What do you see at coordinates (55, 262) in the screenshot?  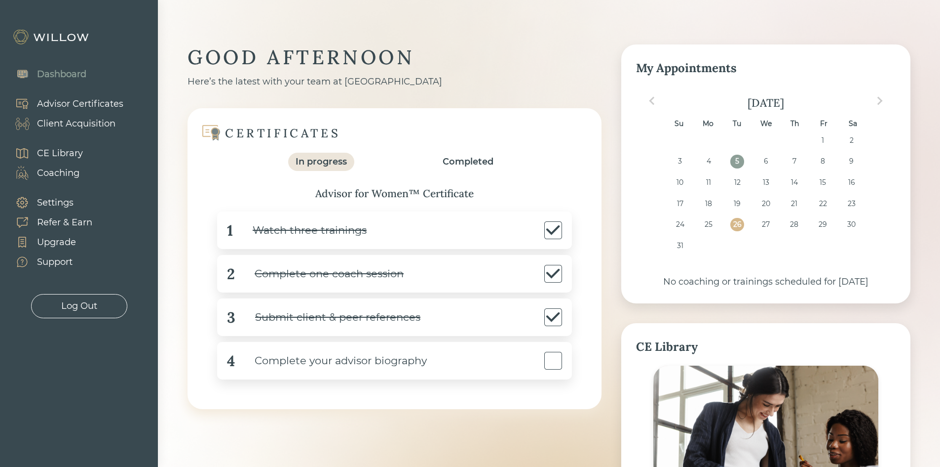 I see `div: Support` at bounding box center [55, 262].